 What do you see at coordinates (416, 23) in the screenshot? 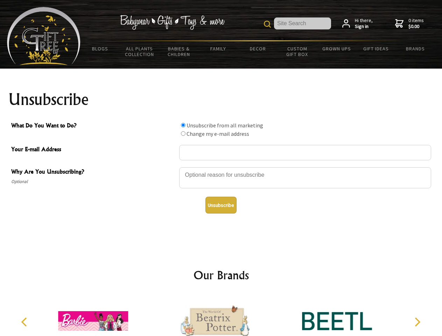
I see `span: 0 items` at bounding box center [416, 23].